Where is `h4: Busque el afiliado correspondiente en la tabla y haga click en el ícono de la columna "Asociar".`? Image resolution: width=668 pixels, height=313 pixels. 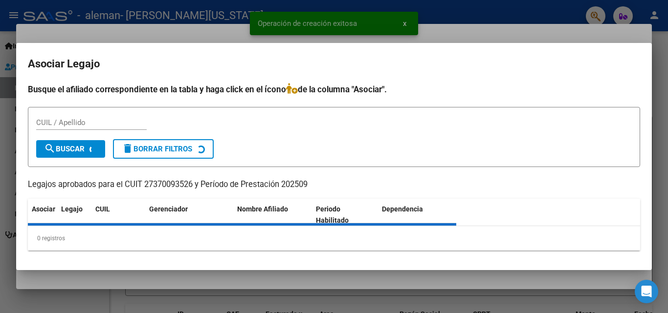
h4: Busque el afiliado correspondiente en la tabla y haga click en el ícono de la columna "Asociar". is located at coordinates (334, 89).